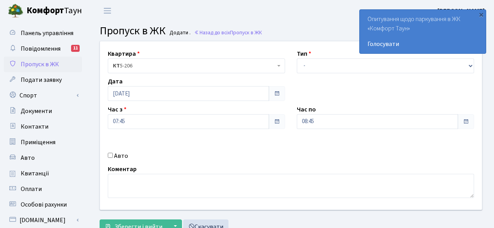 The image size is (494, 228). What do you see at coordinates (43, 143) in the screenshot?
I see `a: Приміщення` at bounding box center [43, 143].